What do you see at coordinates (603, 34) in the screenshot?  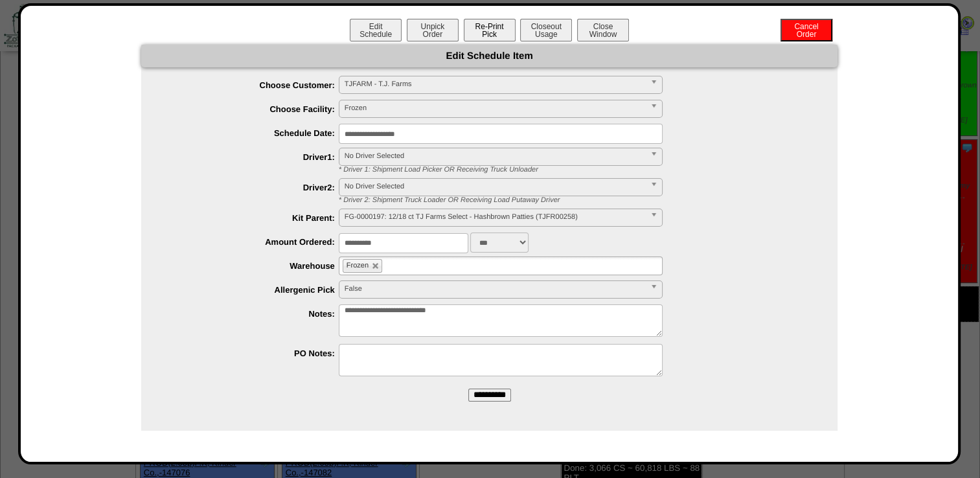 I see `a: CloseWindow` at bounding box center [603, 34].